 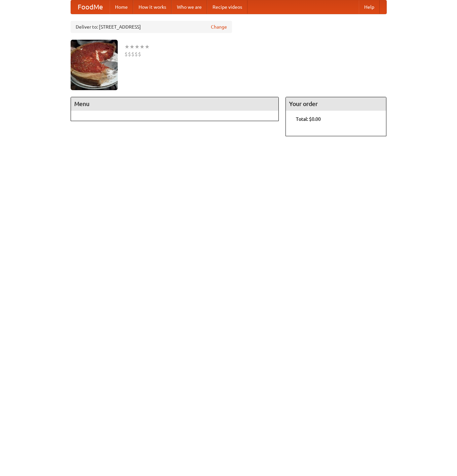 I want to click on a: Home, so click(x=122, y=7).